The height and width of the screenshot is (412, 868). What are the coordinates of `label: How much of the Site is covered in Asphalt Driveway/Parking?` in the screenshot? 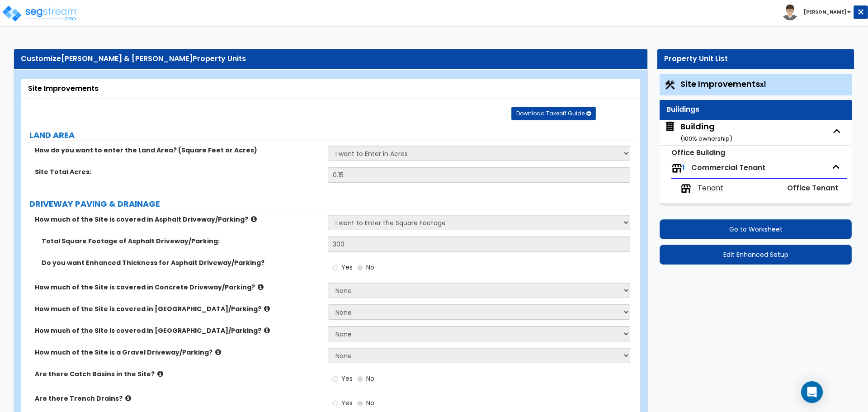 It's located at (178, 219).